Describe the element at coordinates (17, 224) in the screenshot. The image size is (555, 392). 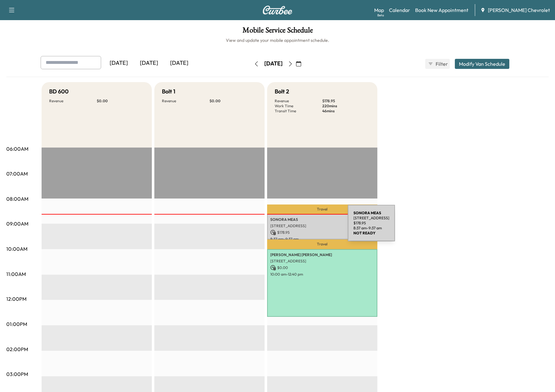
I see `p: 09:00AM` at that location.